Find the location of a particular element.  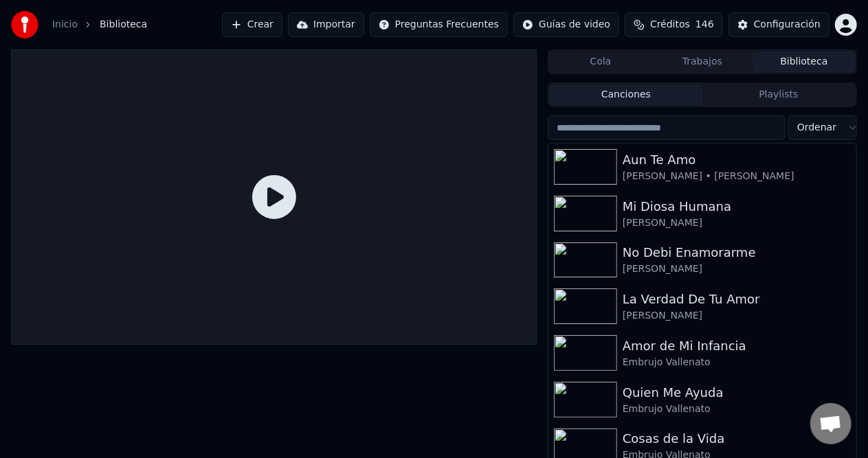

span: Ordenar is located at coordinates (816, 128).